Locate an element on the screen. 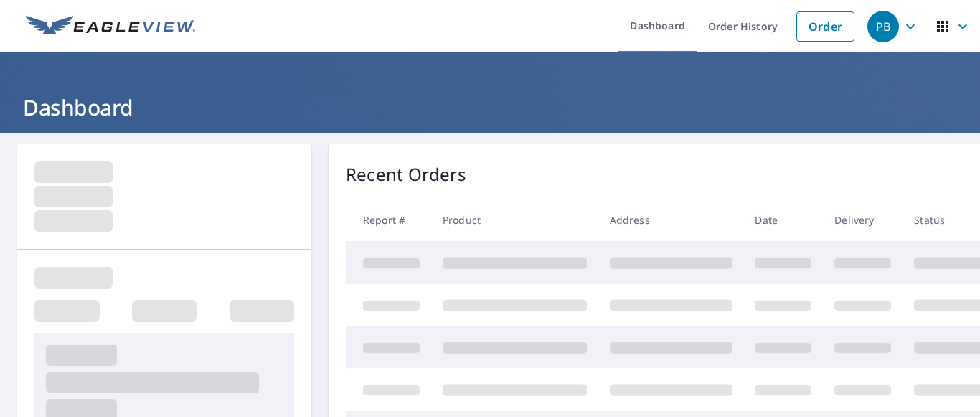  th: Date is located at coordinates (782, 219).